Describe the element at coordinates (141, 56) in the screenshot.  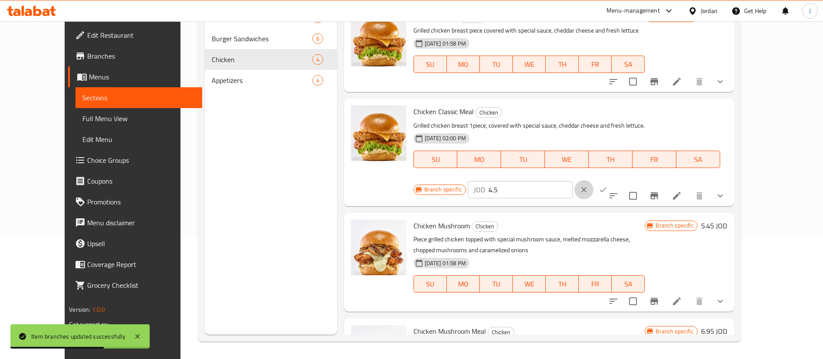
I see `span: Branches` at that location.